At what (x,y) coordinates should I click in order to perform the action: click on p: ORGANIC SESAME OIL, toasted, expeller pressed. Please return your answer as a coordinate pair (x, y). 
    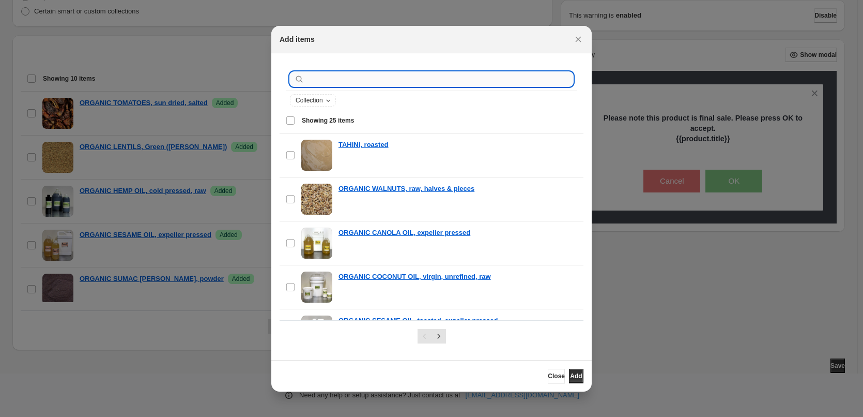
    Looking at the image, I should click on (418, 321).